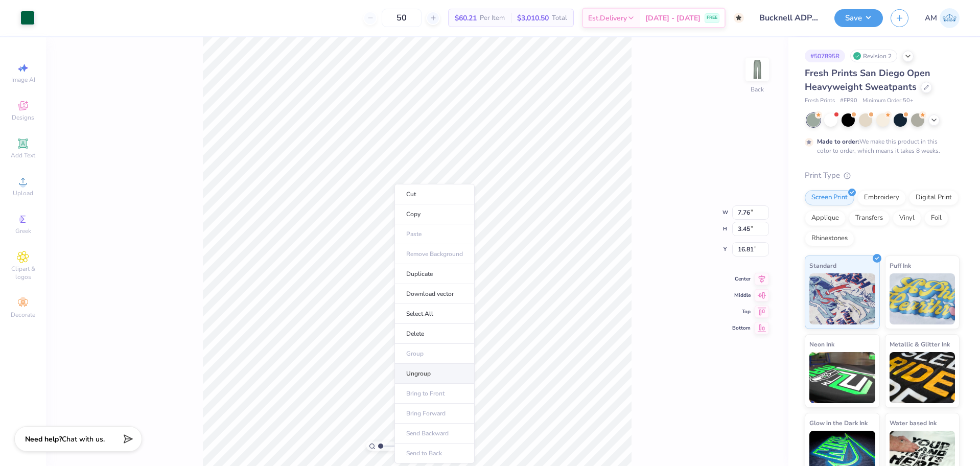  Describe the element at coordinates (859, 18) in the screenshot. I see `button: Save` at that location.